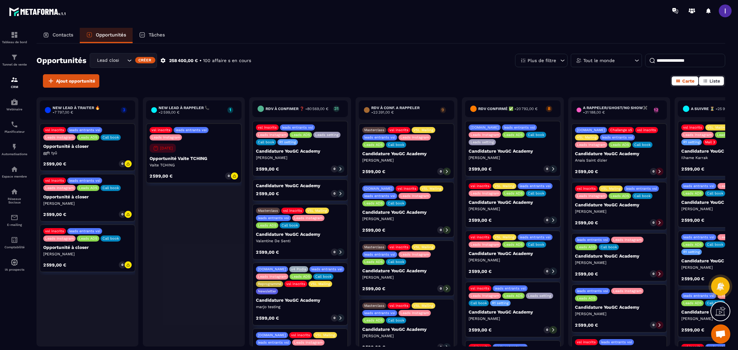 The image size is (738, 350). What do you see at coordinates (711, 81) in the screenshot?
I see `button: Liste` at bounding box center [711, 81].